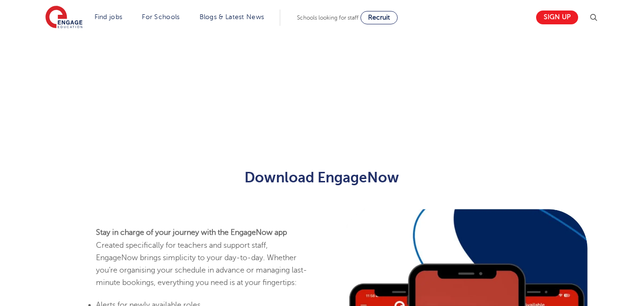 This screenshot has width=644, height=306. Describe the element at coordinates (64, 18) in the screenshot. I see `img: Engage Education` at that location.